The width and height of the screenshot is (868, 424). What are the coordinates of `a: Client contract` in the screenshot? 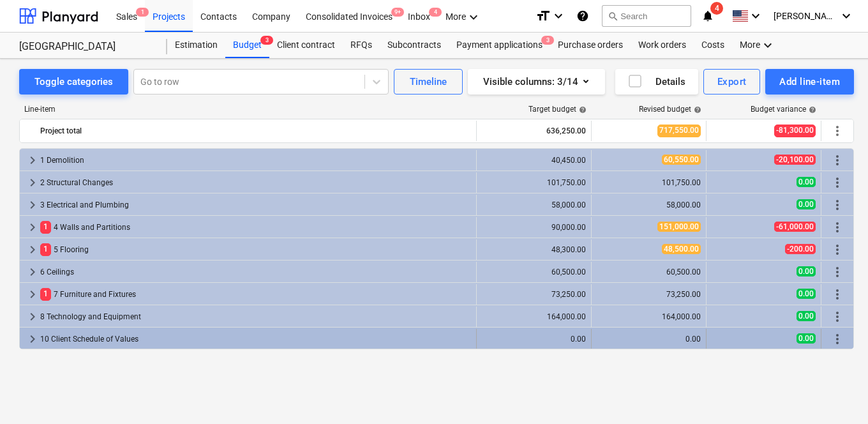 It's located at (306, 46).